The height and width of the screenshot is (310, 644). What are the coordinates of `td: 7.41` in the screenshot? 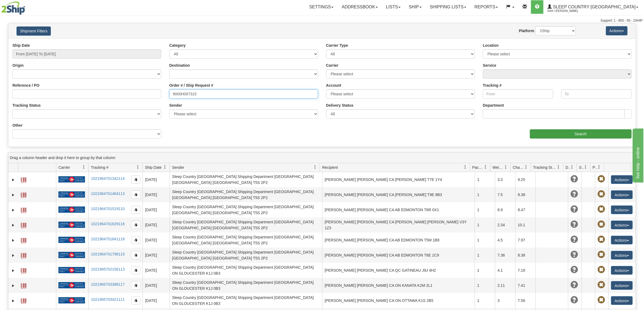 It's located at (525, 285).